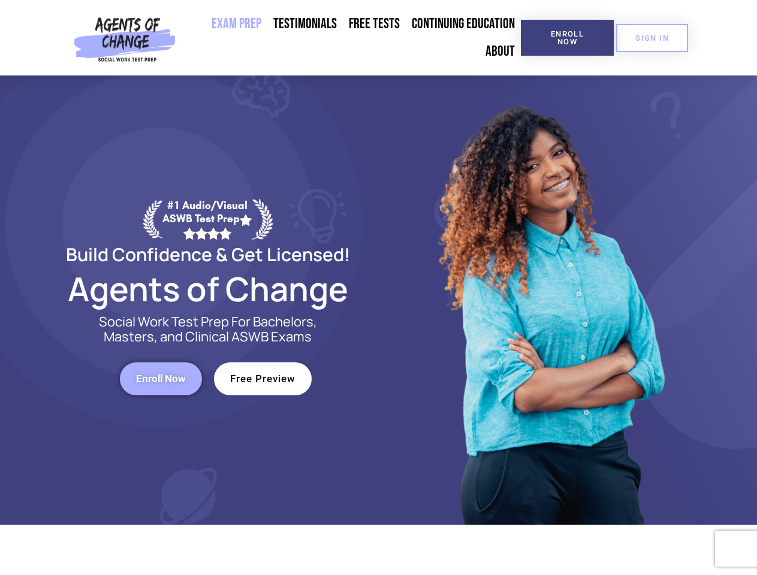 The width and height of the screenshot is (757, 575). What do you see at coordinates (208, 254) in the screenshot?
I see `h2: Build Confidence & Get Licensed!` at bounding box center [208, 254].